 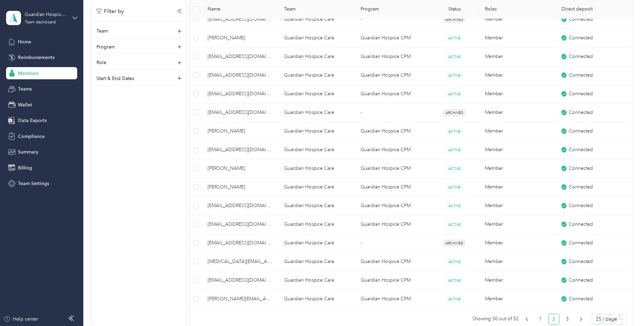 I want to click on p: Team, so click(x=102, y=31).